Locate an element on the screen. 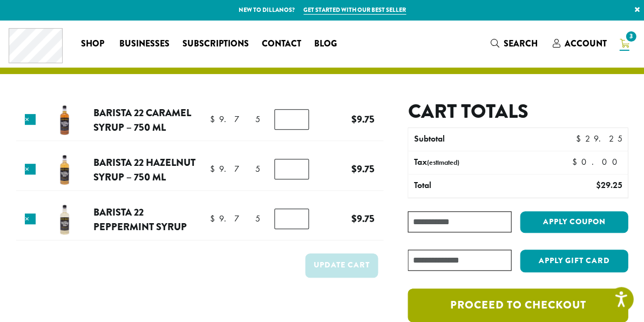  button: Apply Gift Card is located at coordinates (573, 261).